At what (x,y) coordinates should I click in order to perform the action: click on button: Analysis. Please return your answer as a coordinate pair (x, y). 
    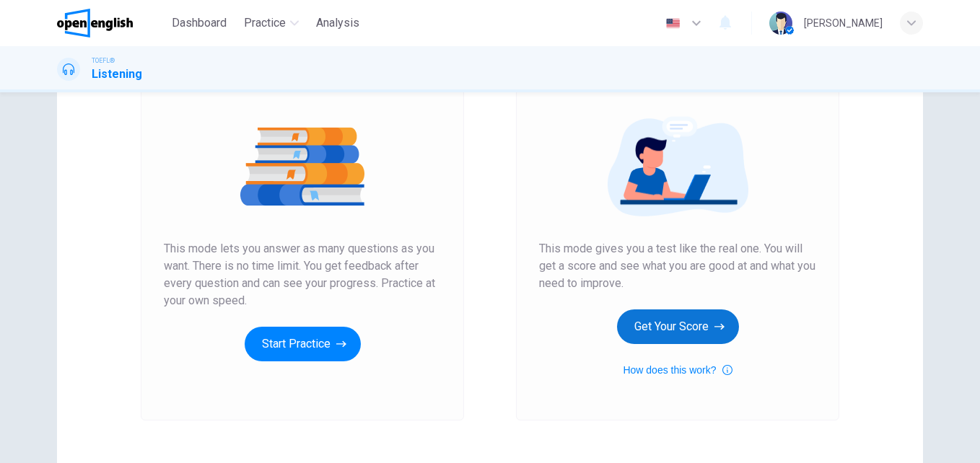
    Looking at the image, I should click on (337, 23).